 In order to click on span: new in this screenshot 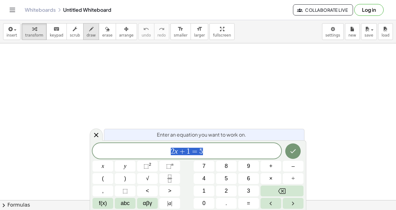, I will do `click(352, 35)`.